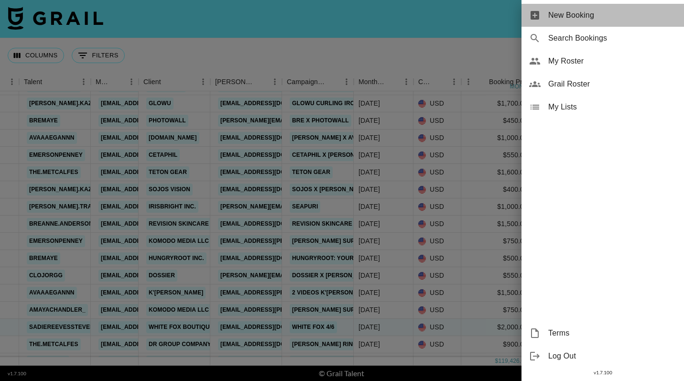 The width and height of the screenshot is (684, 381). Describe the element at coordinates (612, 61) in the screenshot. I see `span: My Roster` at that location.